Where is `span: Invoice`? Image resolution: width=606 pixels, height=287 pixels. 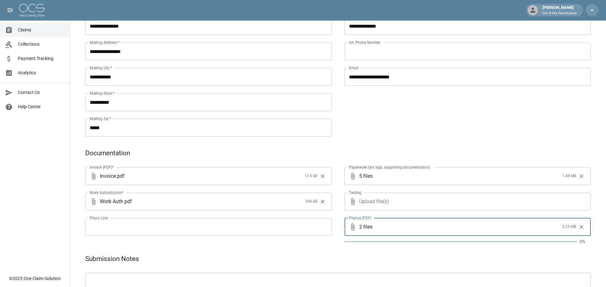 span: Invoice is located at coordinates (108, 176).